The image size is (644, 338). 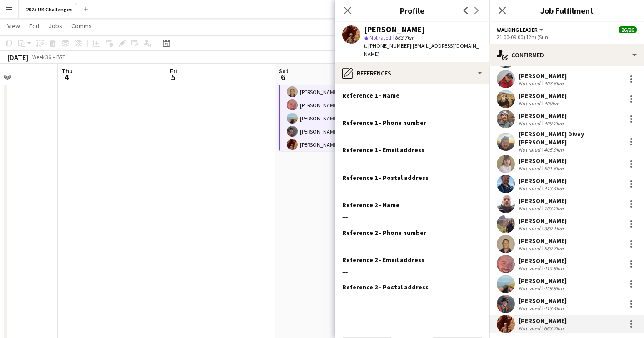 I want to click on span: View, so click(x=14, y=26).